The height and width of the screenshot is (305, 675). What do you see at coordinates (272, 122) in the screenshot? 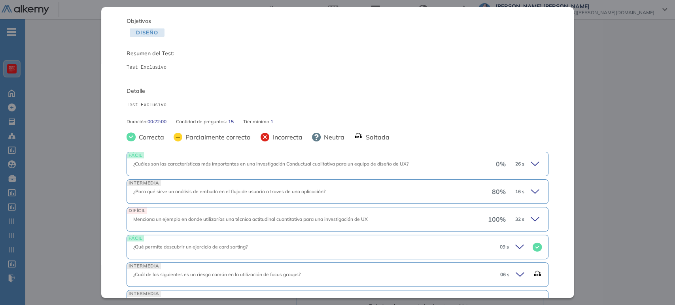
I see `span: 1` at bounding box center [272, 122].